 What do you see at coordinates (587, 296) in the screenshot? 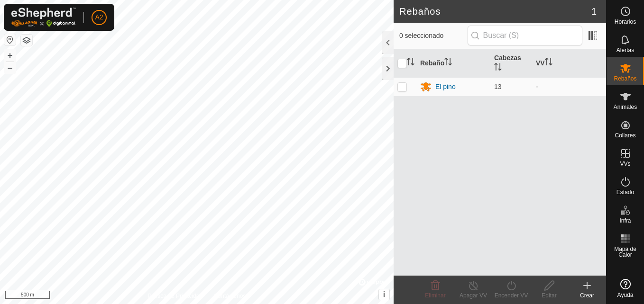
I see `div: Crear` at bounding box center [587, 296].